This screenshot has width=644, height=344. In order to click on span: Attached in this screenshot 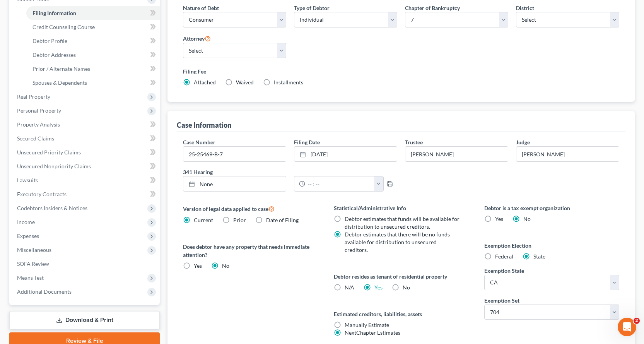, I will do `click(205, 82)`.